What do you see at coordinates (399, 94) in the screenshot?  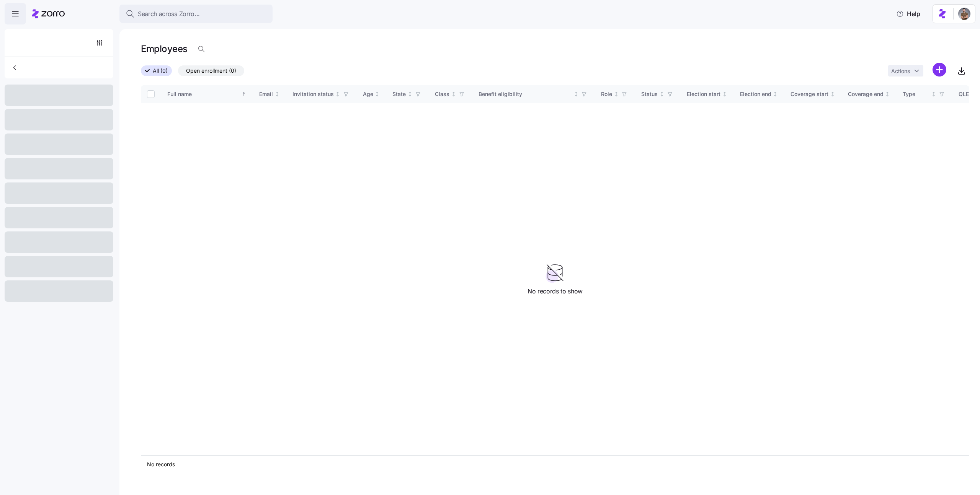 I see `div: State` at bounding box center [399, 94].